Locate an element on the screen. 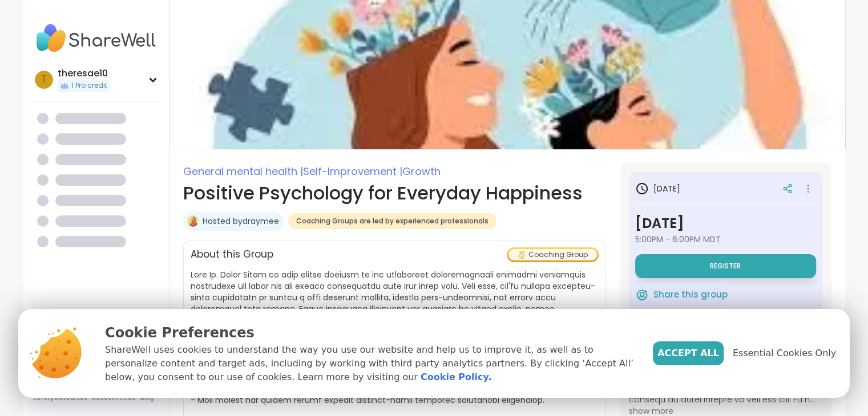 The height and width of the screenshot is (416, 868). p: ShareWell uses cookies to understand the way you use our website and help us to improve it, as we... is located at coordinates (370, 364).